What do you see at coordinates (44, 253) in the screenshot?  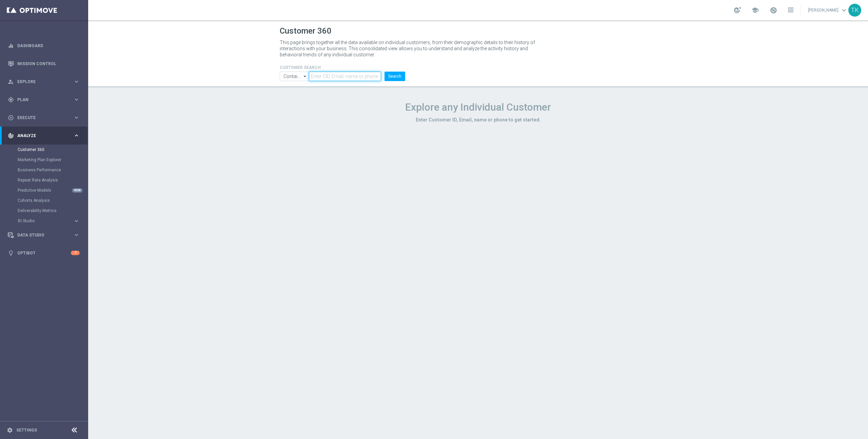 I see `div: Optibot` at bounding box center [44, 253].